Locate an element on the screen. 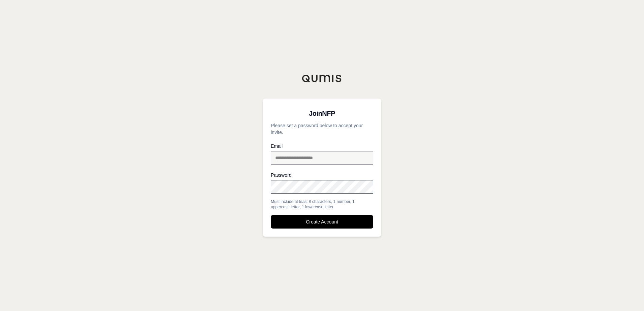  div: Must include at least 8 characters, 1 number, 1 uppercase letter, 1 lowercase letter. is located at coordinates (322, 205).